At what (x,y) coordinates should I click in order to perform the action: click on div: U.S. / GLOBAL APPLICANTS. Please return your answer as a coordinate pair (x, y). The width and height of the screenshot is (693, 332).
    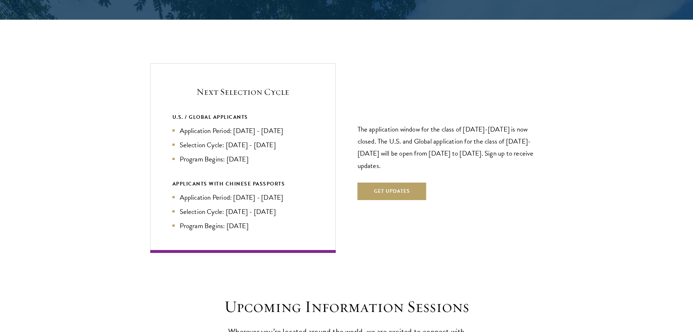
    Looking at the image, I should click on (243, 117).